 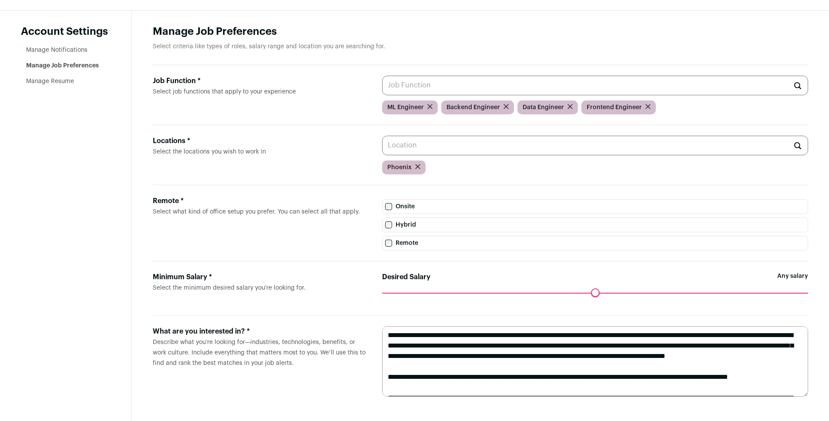 What do you see at coordinates (399, 168) in the screenshot?
I see `span: Phoenix` at bounding box center [399, 168].